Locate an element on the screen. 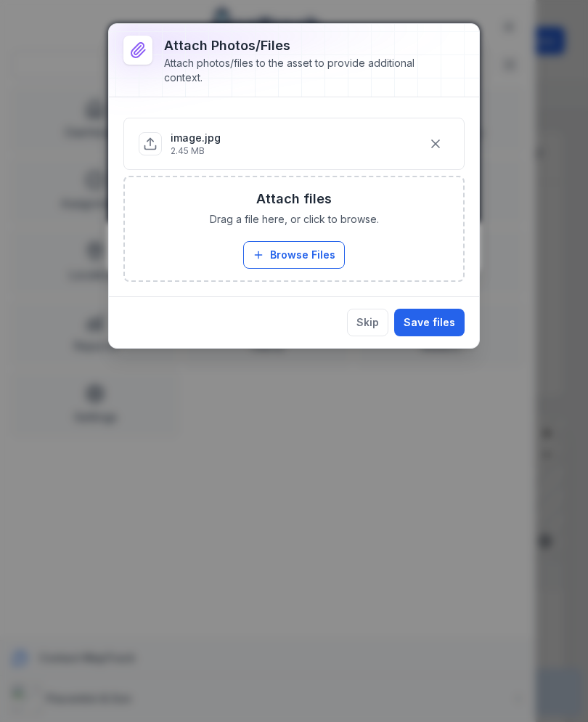 This screenshot has width=588, height=722. button: Save files is located at coordinates (429, 323).